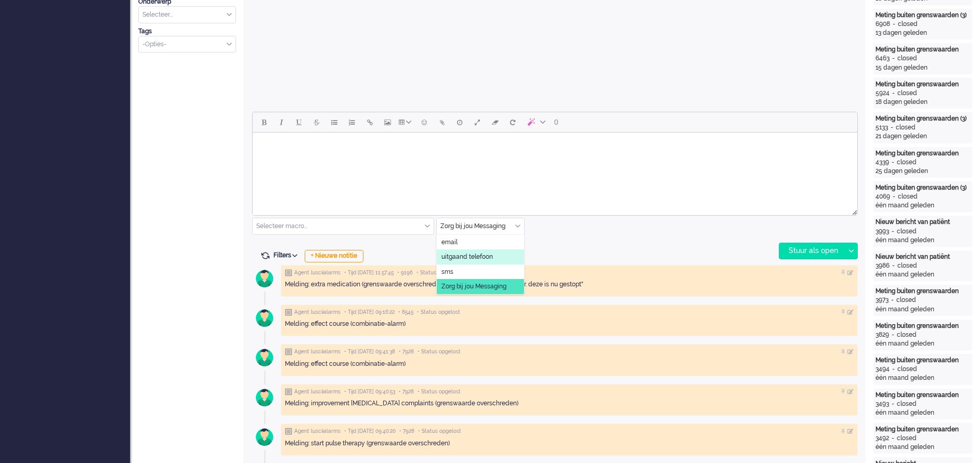 The height and width of the screenshot is (463, 980). I want to click on div: 3492, so click(882, 438).